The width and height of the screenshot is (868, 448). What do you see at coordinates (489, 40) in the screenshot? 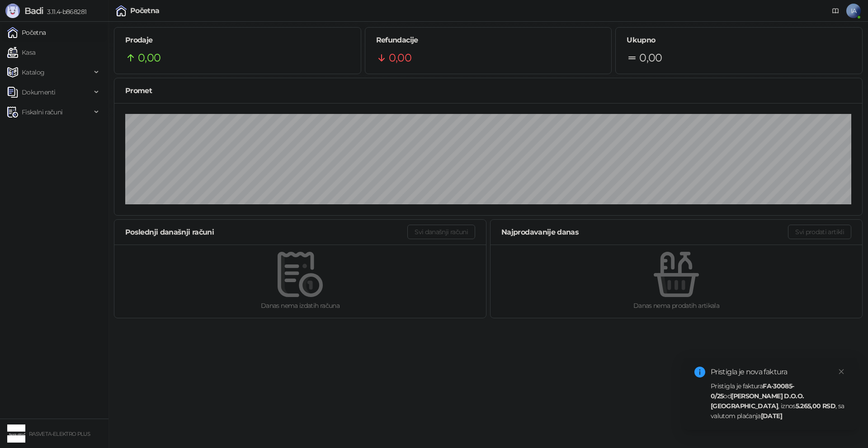
I see `h5: Refundacije` at bounding box center [489, 40].